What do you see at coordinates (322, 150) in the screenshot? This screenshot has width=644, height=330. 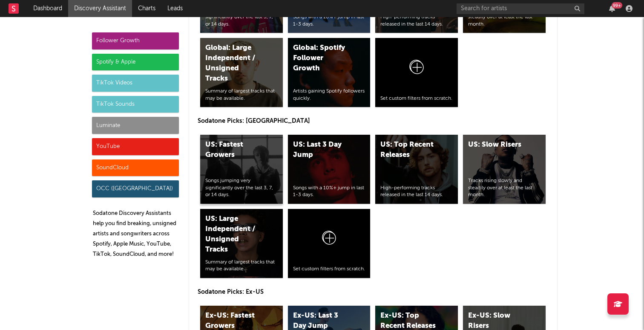 I see `div: US: Last 3 Day Jump` at bounding box center [322, 150].